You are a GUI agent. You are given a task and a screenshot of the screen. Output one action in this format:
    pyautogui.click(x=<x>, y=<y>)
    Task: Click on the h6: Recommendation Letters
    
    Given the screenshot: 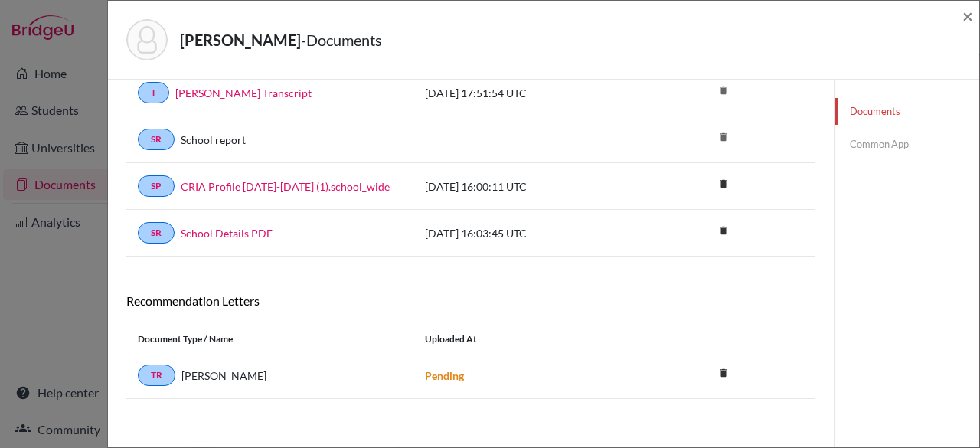 What is the action you would take?
    pyautogui.click(x=471, y=300)
    